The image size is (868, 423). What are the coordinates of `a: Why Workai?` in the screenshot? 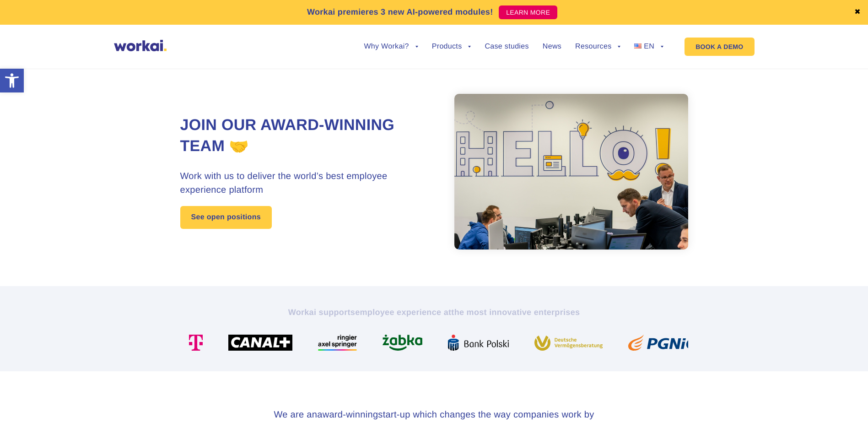 It's located at (391, 47).